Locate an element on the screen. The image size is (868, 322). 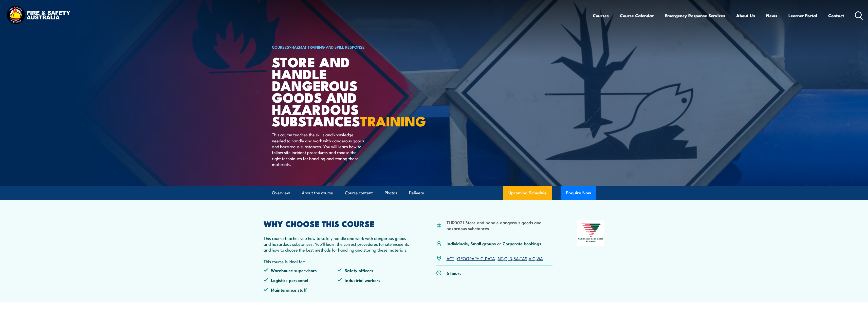
a: NT is located at coordinates (501, 258).